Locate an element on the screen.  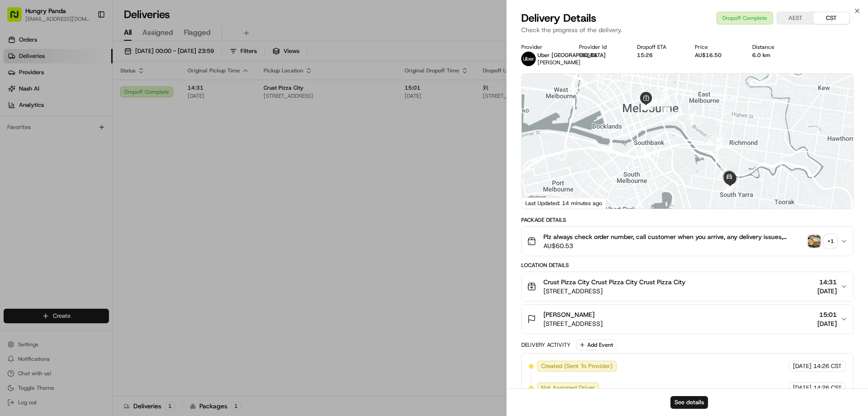
div: AU$16.50 is located at coordinates (716, 55).